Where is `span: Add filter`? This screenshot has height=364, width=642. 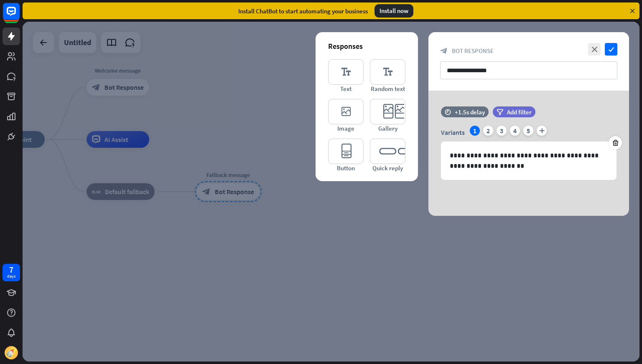
span: Add filter is located at coordinates (520, 112).